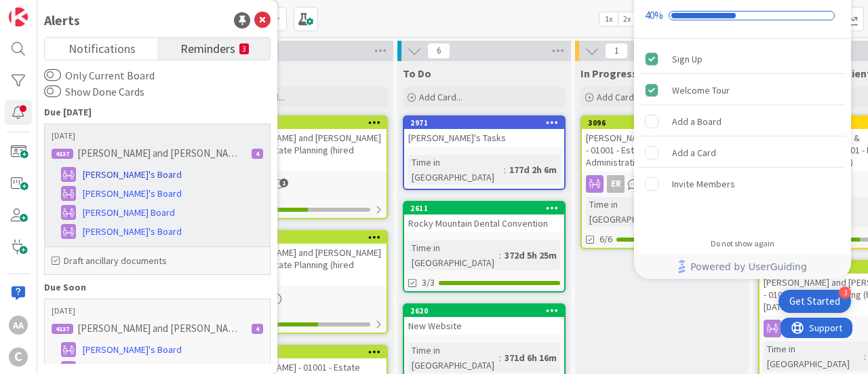 The width and height of the screenshot is (868, 374). What do you see at coordinates (814, 301) in the screenshot?
I see `div: Get Started` at bounding box center [814, 301].